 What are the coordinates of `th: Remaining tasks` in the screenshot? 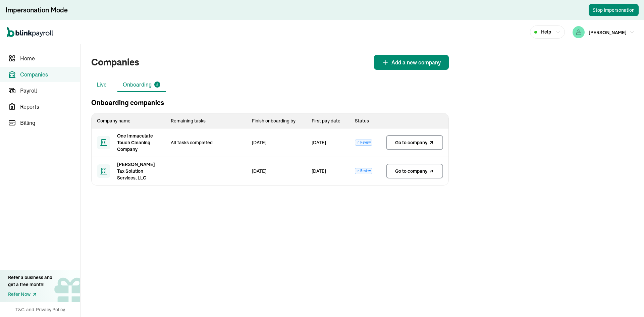 It's located at (206, 120).